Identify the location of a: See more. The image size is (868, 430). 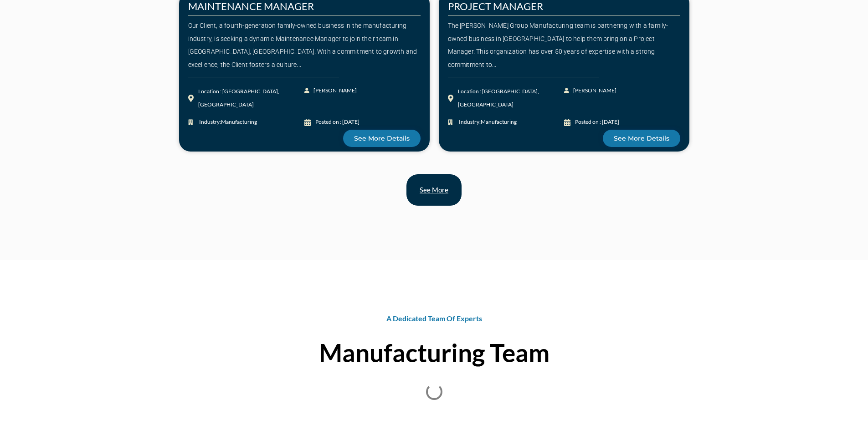
(434, 190).